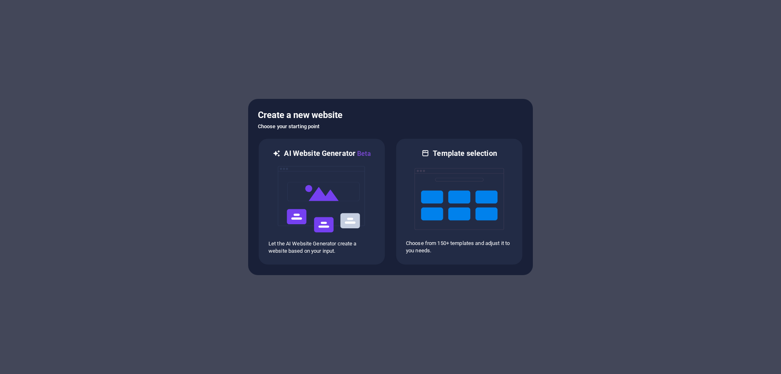 The height and width of the screenshot is (374, 781). Describe the element at coordinates (322, 247) in the screenshot. I see `p: Let the AI Website Generator create a website based on your input.` at that location.